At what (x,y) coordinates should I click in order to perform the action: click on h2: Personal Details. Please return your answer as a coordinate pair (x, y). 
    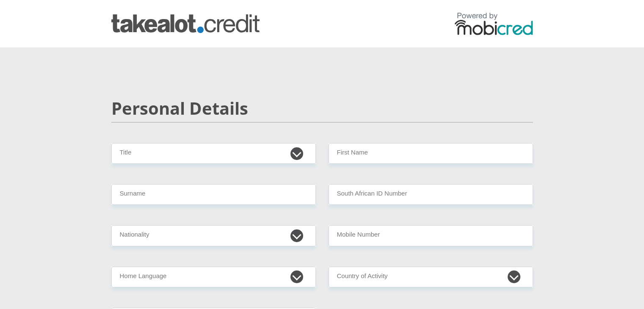
    Looking at the image, I should click on (322, 108).